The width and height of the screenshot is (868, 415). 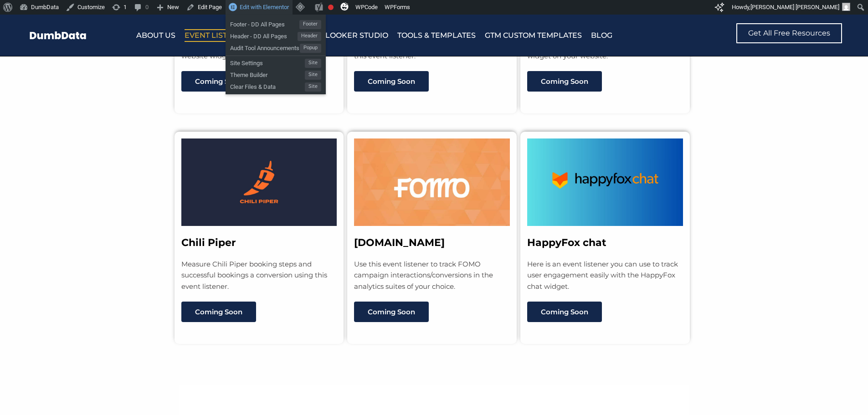 I want to click on a: Looker Studio, so click(x=357, y=36).